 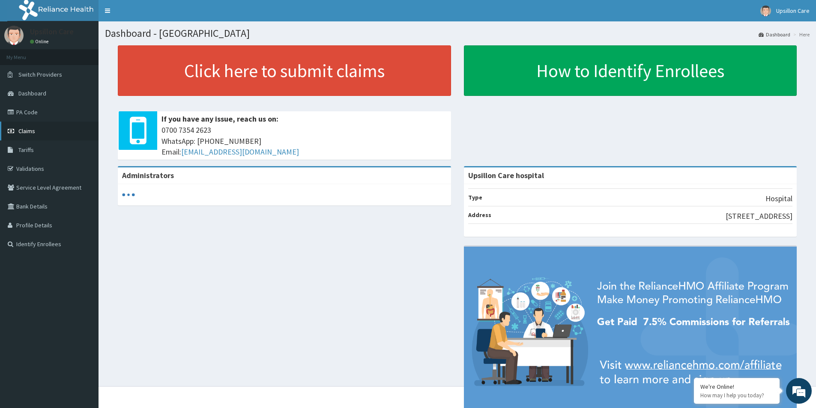 I want to click on span: Switch Providers, so click(x=40, y=75).